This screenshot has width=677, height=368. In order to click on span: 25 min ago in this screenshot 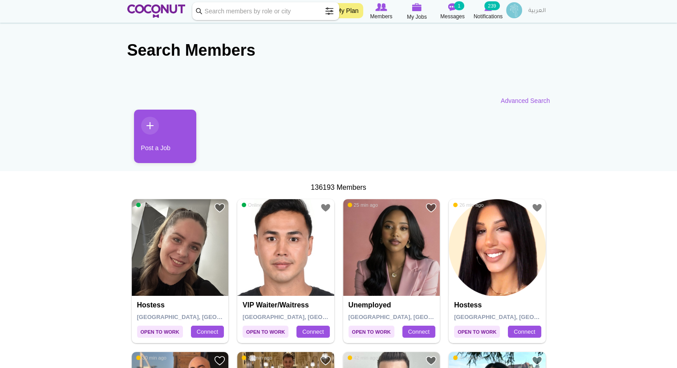, I will do `click(363, 205)`.